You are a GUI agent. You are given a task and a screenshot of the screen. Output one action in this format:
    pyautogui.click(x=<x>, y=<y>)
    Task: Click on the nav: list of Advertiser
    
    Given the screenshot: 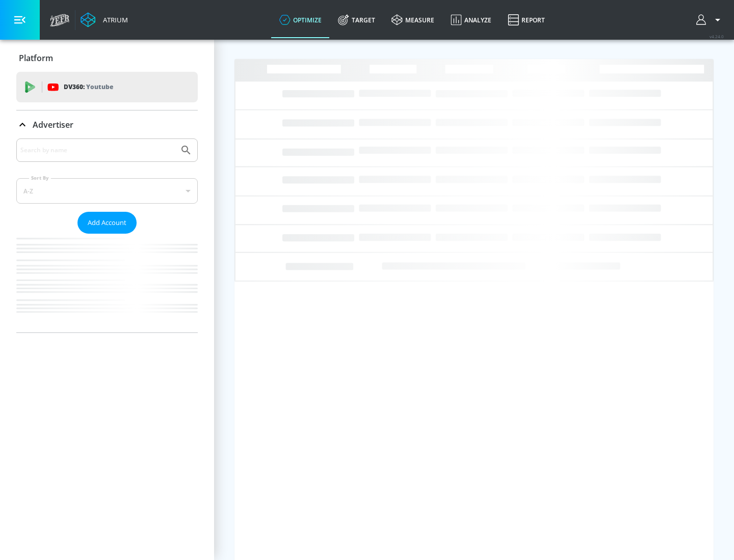 What is the action you would take?
    pyautogui.click(x=107, y=283)
    